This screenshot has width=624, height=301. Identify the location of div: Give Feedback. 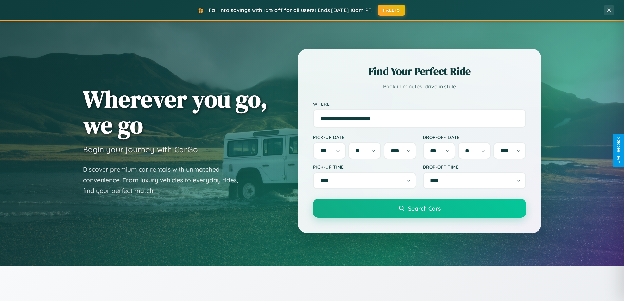
(618, 150).